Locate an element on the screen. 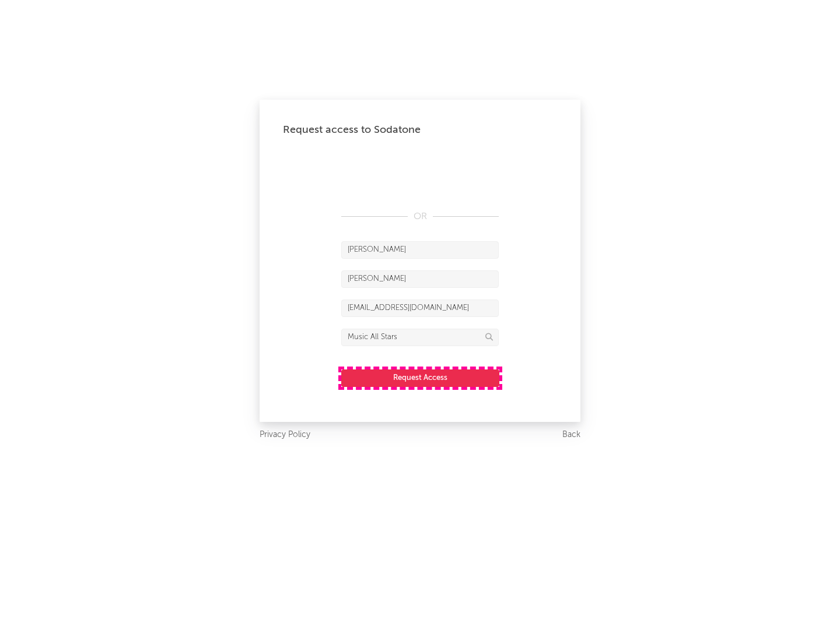 This screenshot has width=840, height=641. input: Email is located at coordinates (420, 309).